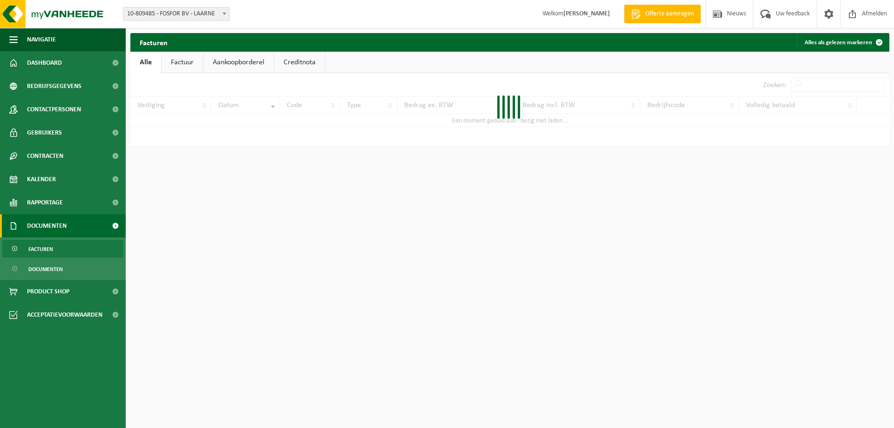 This screenshot has height=428, width=894. Describe the element at coordinates (146, 62) in the screenshot. I see `a: Alle` at that location.